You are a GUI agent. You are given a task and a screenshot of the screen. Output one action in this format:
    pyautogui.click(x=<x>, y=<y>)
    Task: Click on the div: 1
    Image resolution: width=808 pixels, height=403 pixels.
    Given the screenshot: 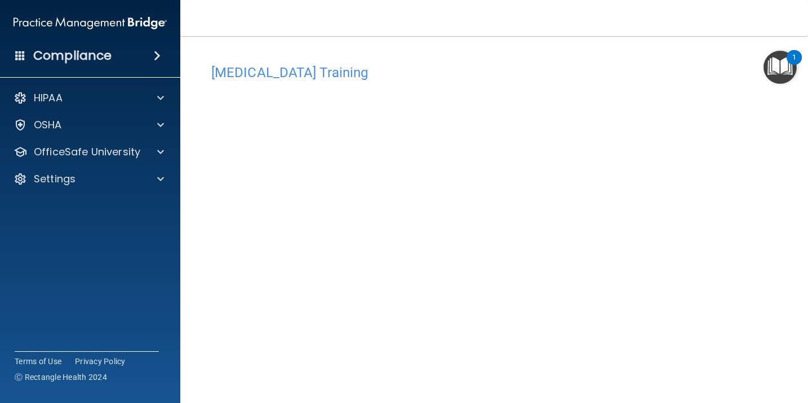 What is the action you would take?
    pyautogui.click(x=794, y=65)
    